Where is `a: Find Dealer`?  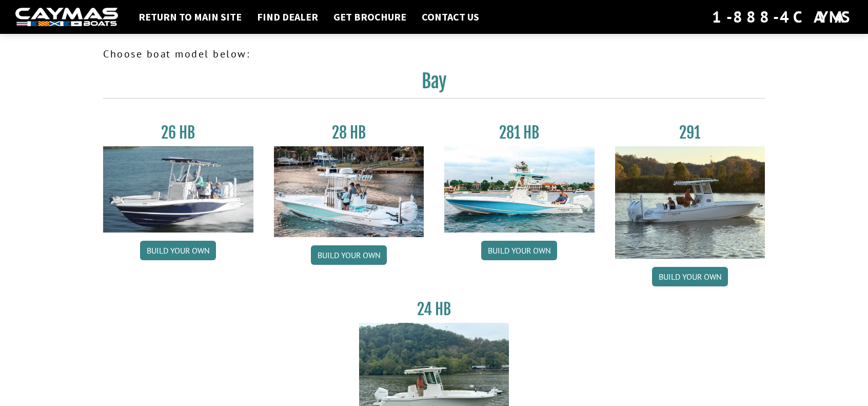 a: Find Dealer is located at coordinates (288, 17).